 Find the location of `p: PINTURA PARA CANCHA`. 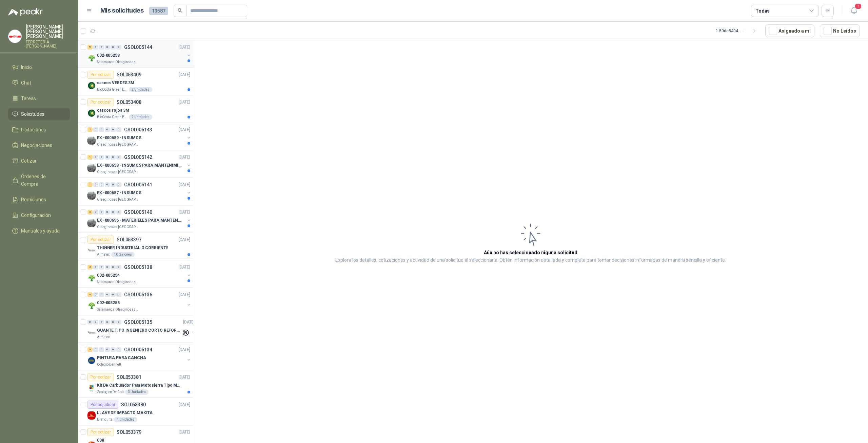

p: PINTURA PARA CANCHA is located at coordinates (122, 358).